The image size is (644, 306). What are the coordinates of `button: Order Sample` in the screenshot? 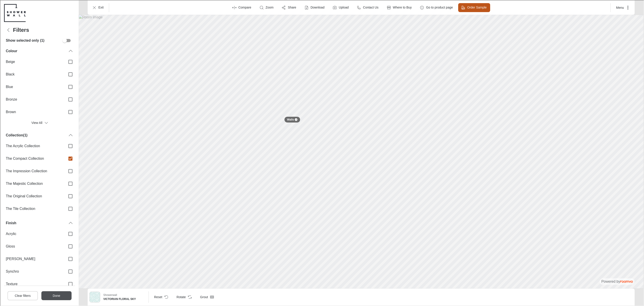 It's located at (473, 7).